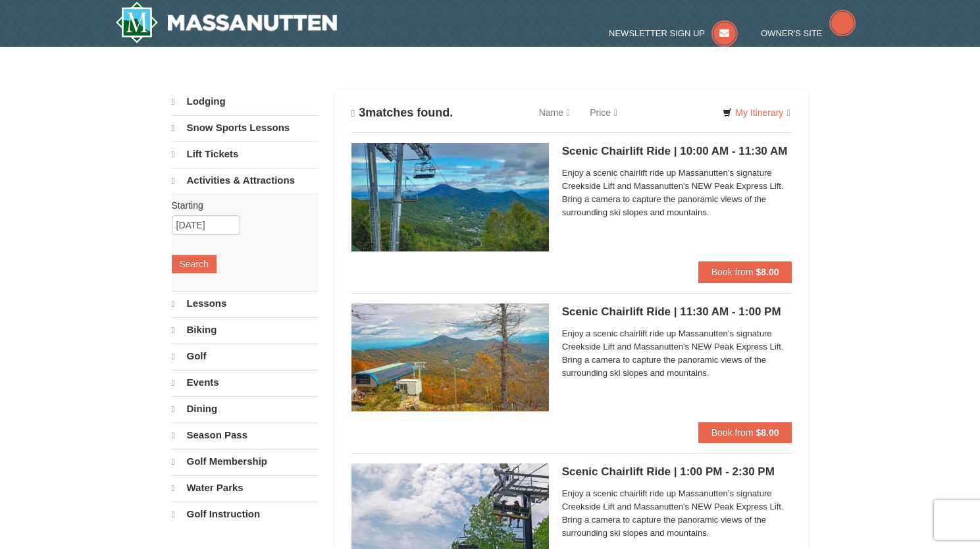 This screenshot has width=980, height=549. What do you see at coordinates (604, 112) in the screenshot?
I see `a: Price` at bounding box center [604, 112].